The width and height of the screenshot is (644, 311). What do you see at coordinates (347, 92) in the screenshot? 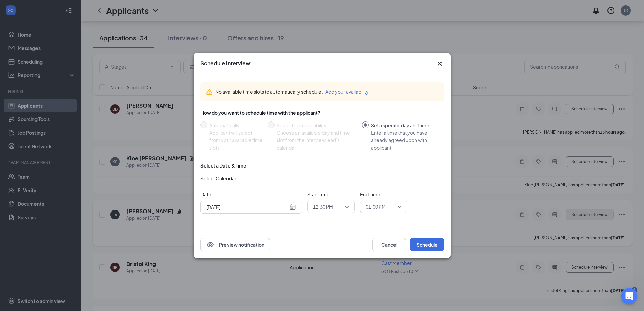
I see `button: Add your availability` at bounding box center [347, 92].